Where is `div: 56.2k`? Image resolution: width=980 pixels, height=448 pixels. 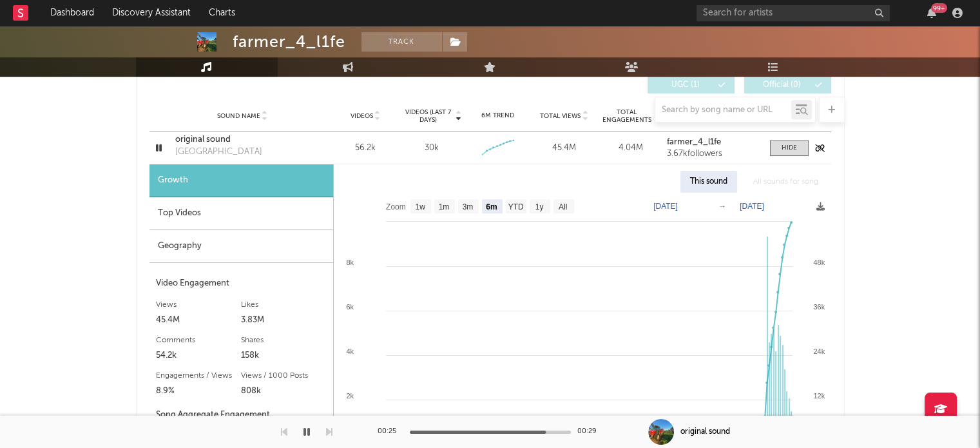 div: 56.2k is located at coordinates (366, 148).